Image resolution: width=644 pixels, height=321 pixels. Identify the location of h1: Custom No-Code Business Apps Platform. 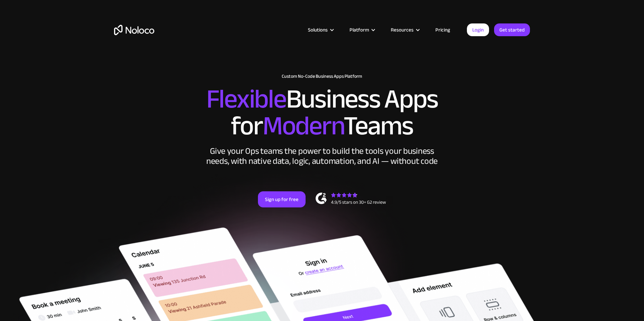
(322, 76).